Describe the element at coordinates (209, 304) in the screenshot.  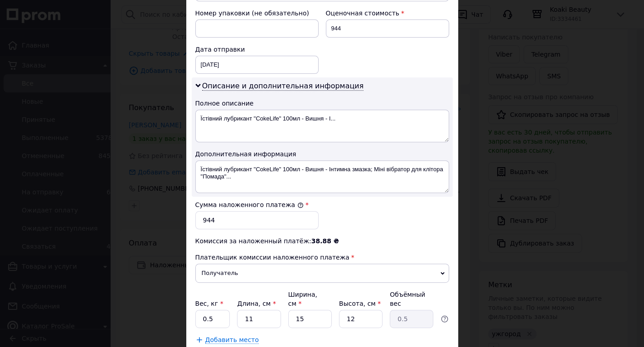
I see `label: Вес, кг` at that location.